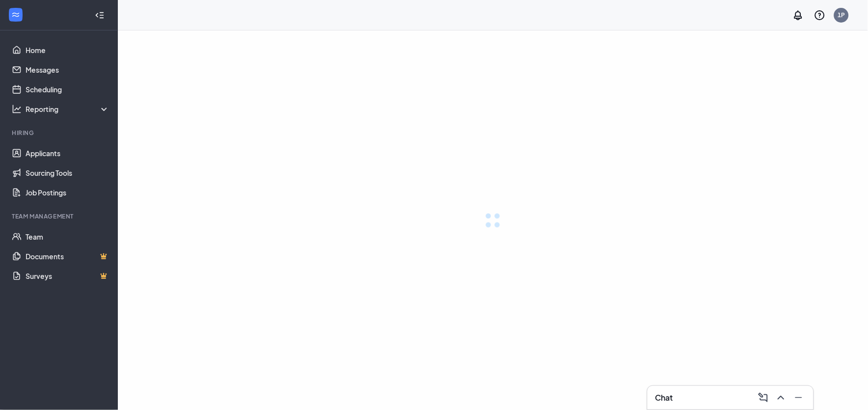 This screenshot has width=868, height=410. What do you see at coordinates (67, 153) in the screenshot?
I see `a: Applicants` at bounding box center [67, 153].